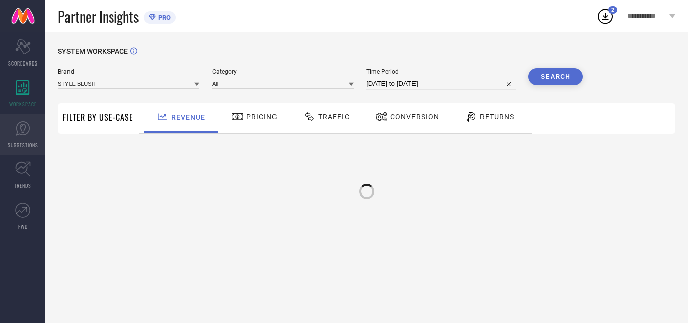 This screenshot has width=688, height=323. Describe the element at coordinates (129, 72) in the screenshot. I see `span: Brand` at that location.